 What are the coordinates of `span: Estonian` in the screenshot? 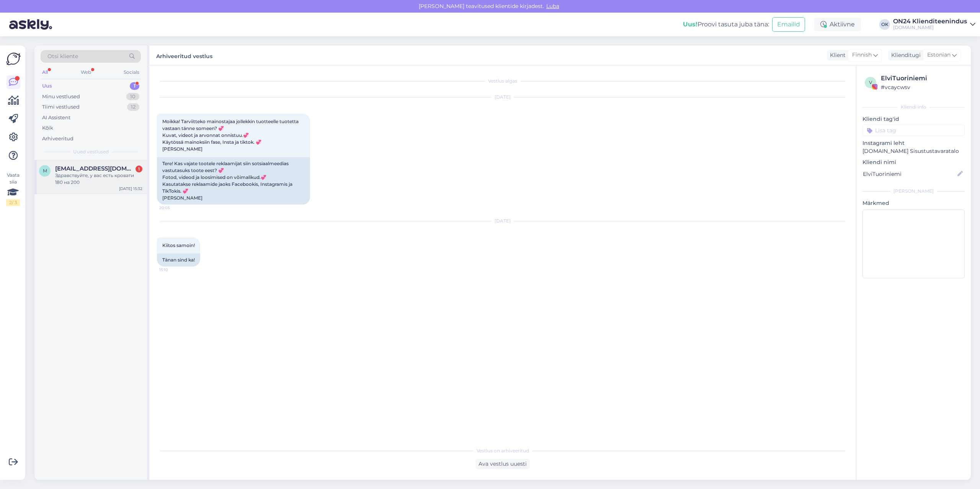 It's located at (939, 55).